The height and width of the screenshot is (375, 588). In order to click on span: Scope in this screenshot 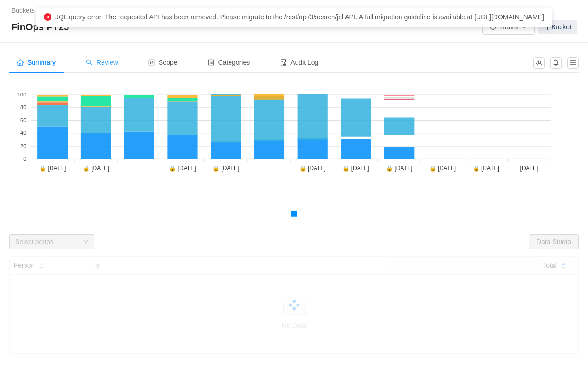, I will do `click(163, 62)`.